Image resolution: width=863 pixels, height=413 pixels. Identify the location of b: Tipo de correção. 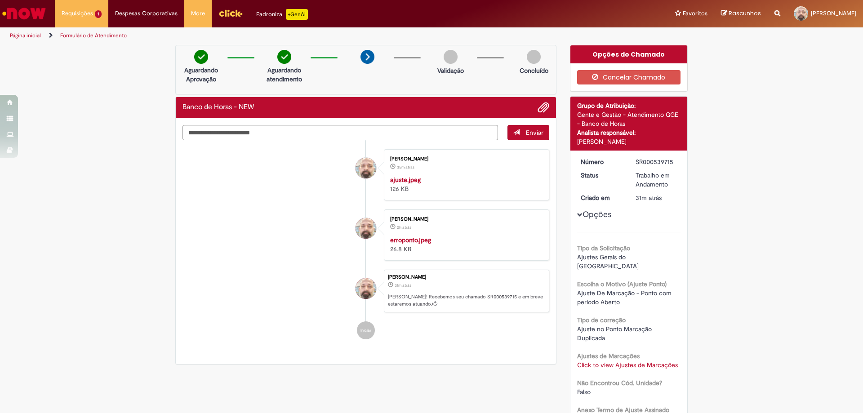
(601, 320).